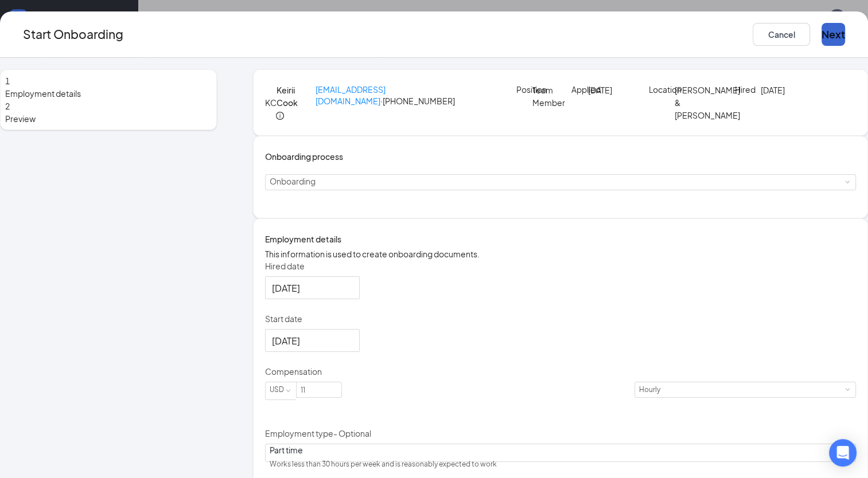 The height and width of the screenshot is (478, 868). What do you see at coordinates (311, 288) in the screenshot?
I see `input: Aug 27, 2025` at bounding box center [311, 288].